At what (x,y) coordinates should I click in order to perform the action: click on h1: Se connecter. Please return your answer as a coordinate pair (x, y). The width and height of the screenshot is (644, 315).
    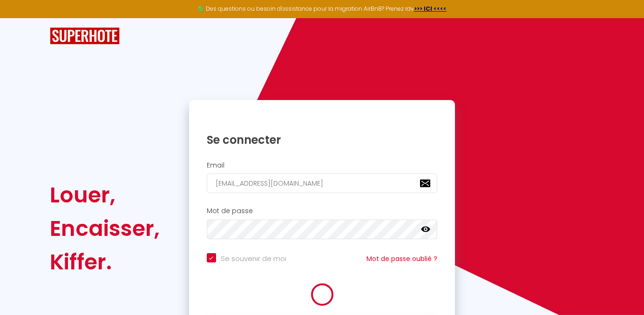
    Looking at the image, I should click on (322, 140).